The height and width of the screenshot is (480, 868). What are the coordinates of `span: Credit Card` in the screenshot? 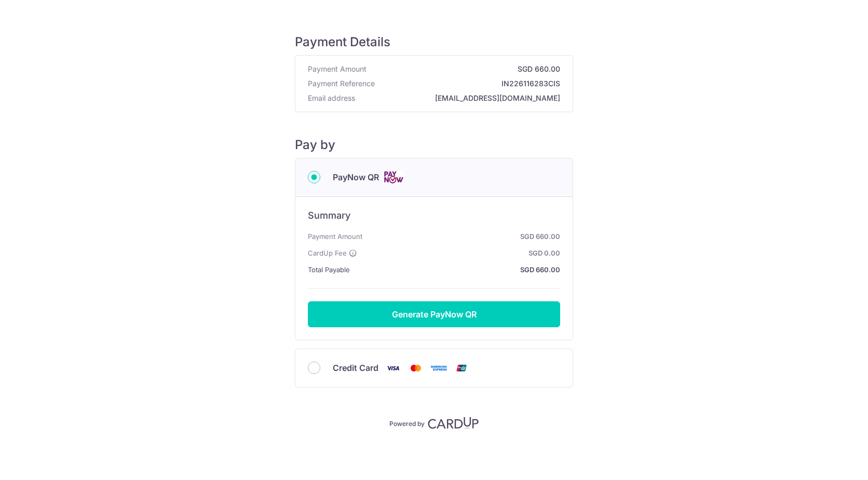 It's located at (355, 368).